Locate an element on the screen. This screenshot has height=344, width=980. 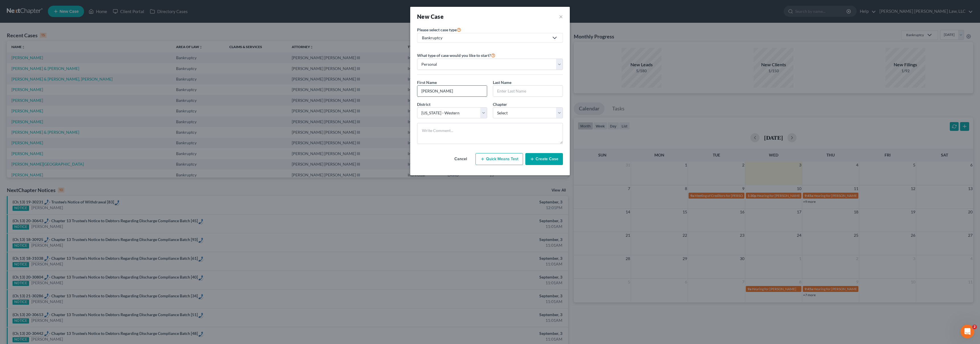
div: Bankruptcy is located at coordinates (486, 38).